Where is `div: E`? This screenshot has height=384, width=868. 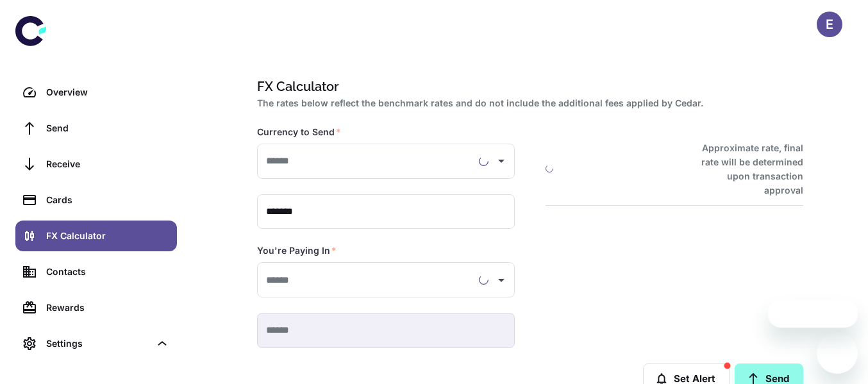 div: E is located at coordinates (830, 24).